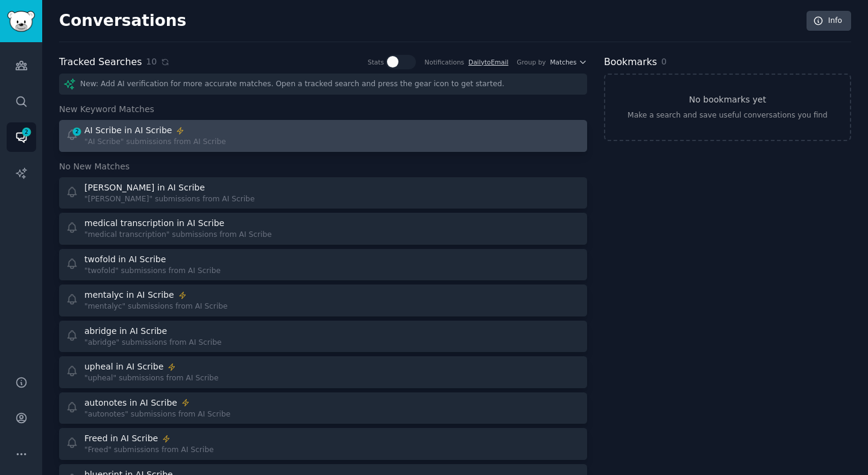  I want to click on div: abridge in AI Scribe, so click(125, 331).